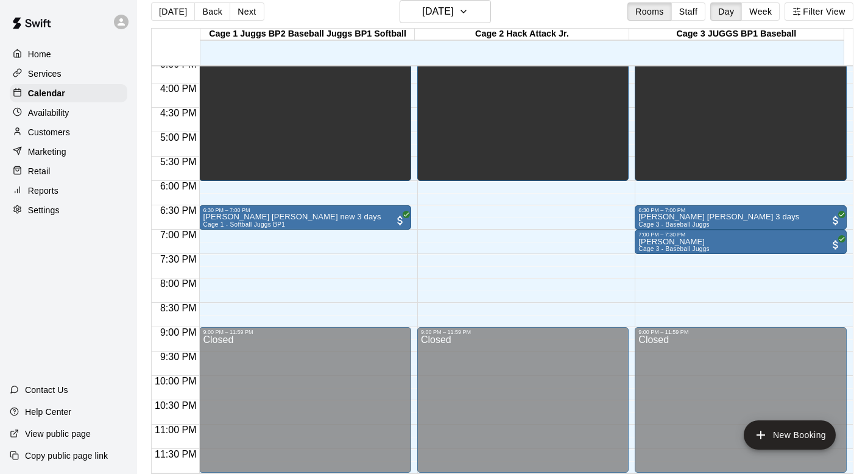  Describe the element at coordinates (179, 259) in the screenshot. I see `span: 7:30 PM` at that location.